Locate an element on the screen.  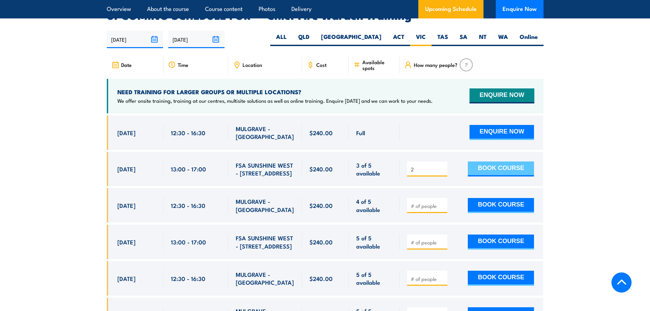
label: SA is located at coordinates (463, 39).